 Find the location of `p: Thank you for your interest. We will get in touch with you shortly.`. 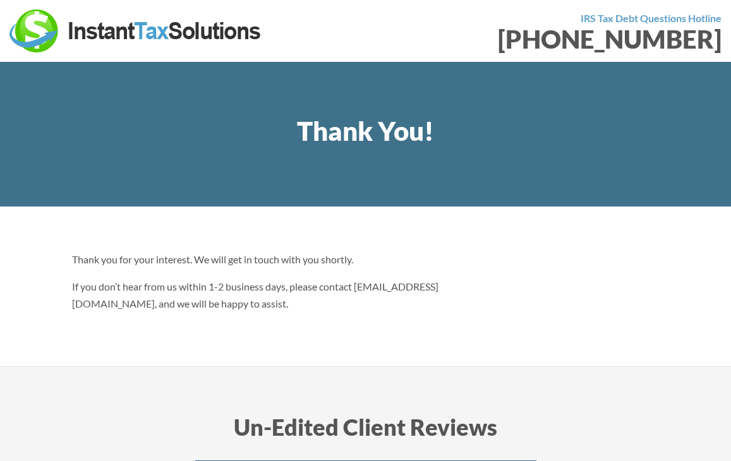

p: Thank you for your interest. We will get in touch with you shortly. is located at coordinates (265, 259).